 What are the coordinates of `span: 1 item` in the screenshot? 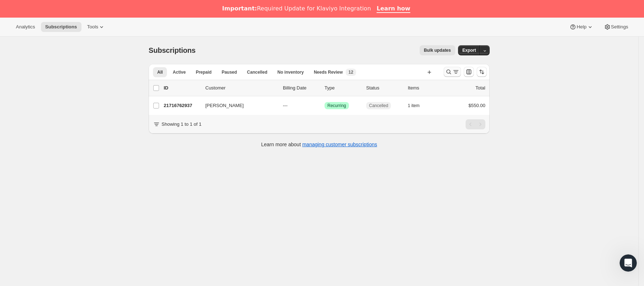 It's located at (414, 105).